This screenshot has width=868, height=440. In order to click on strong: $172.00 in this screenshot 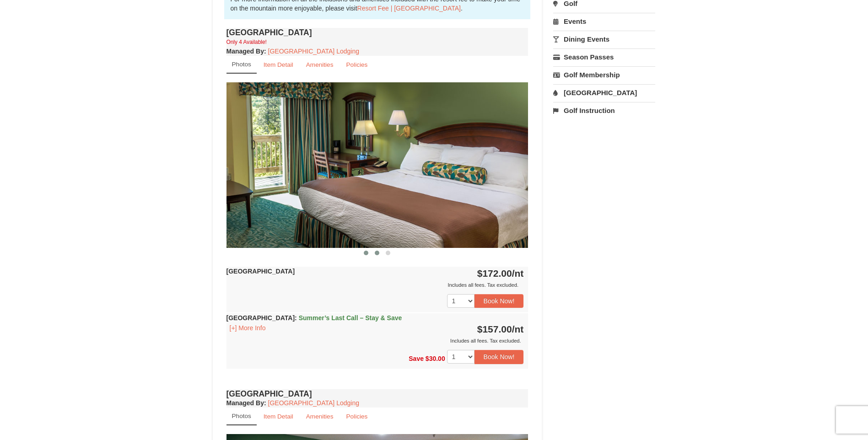, I will do `click(501, 273)`.